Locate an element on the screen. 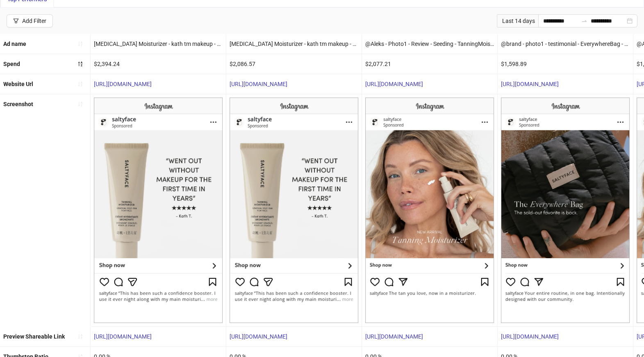 The image size is (644, 357). button: Add Filter is located at coordinates (30, 21).